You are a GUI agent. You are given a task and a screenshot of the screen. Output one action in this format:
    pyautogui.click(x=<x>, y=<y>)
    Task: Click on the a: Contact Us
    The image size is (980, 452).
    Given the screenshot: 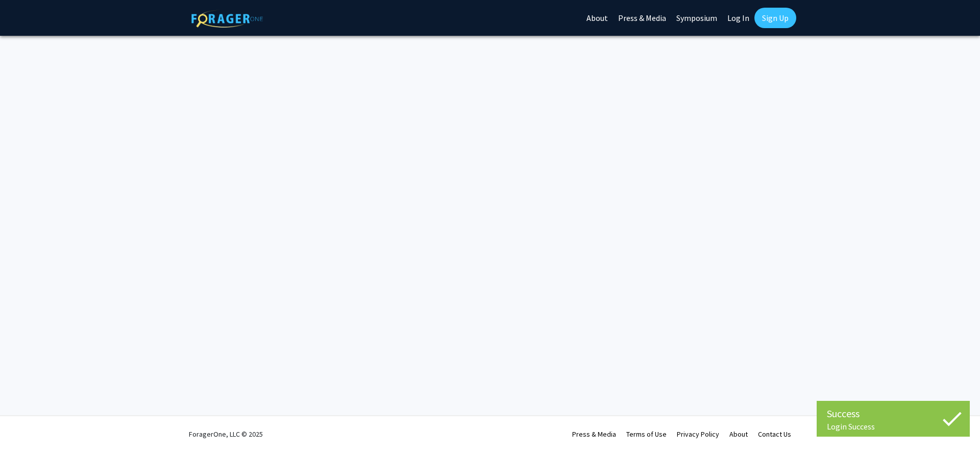 What is the action you would take?
    pyautogui.click(x=775, y=434)
    